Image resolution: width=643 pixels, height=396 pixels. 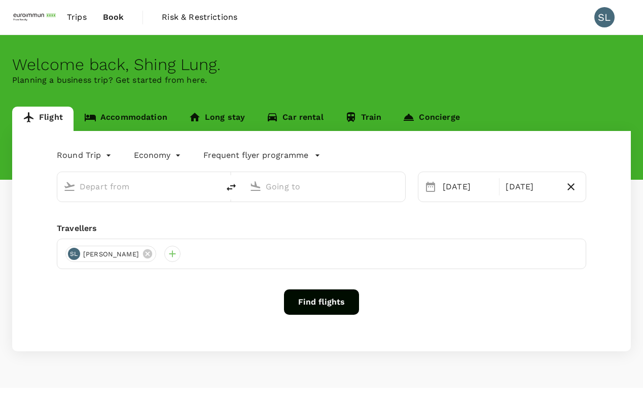 I want to click on a: Long stay, so click(x=217, y=119).